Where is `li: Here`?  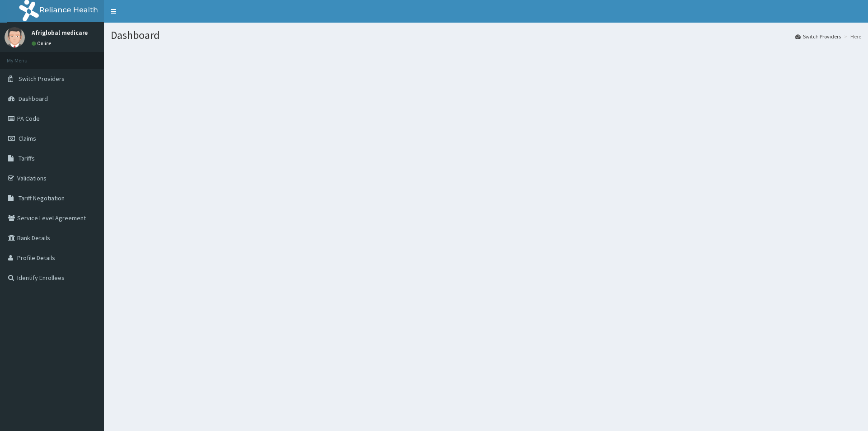
li: Here is located at coordinates (852, 36).